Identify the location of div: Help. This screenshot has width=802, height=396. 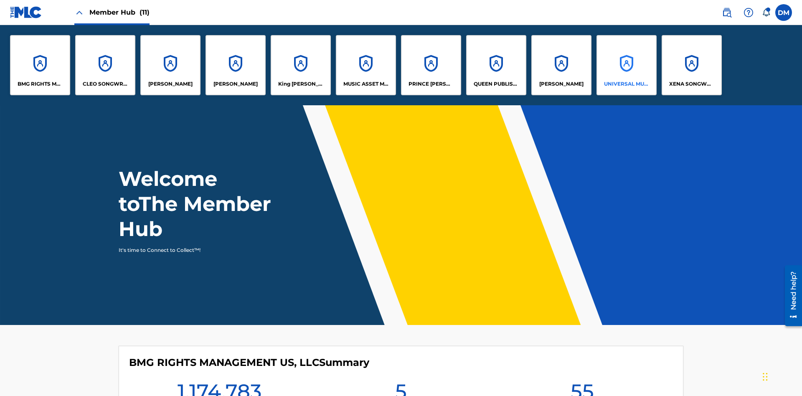
(748, 13).